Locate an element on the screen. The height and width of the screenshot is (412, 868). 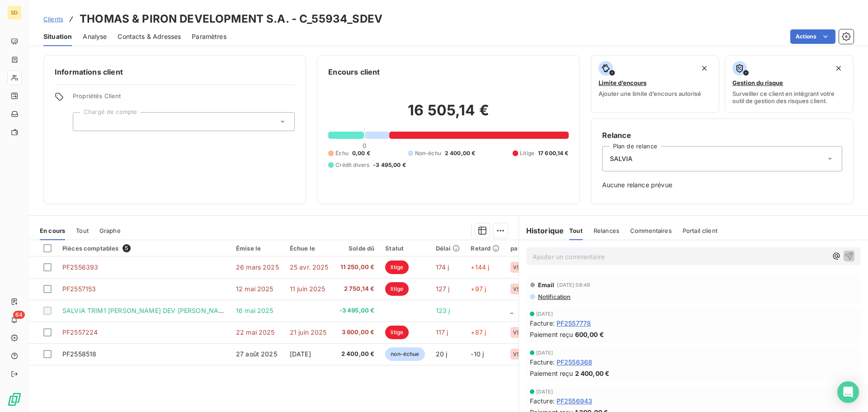
span: Propriétés Client is located at coordinates (184, 99).